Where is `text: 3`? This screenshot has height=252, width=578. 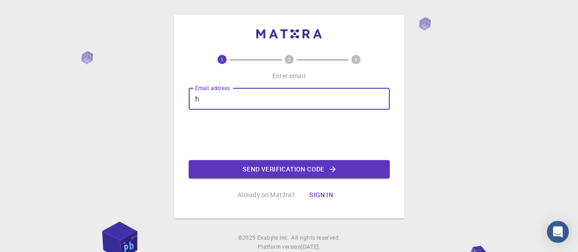
text: 3 is located at coordinates (356, 59).